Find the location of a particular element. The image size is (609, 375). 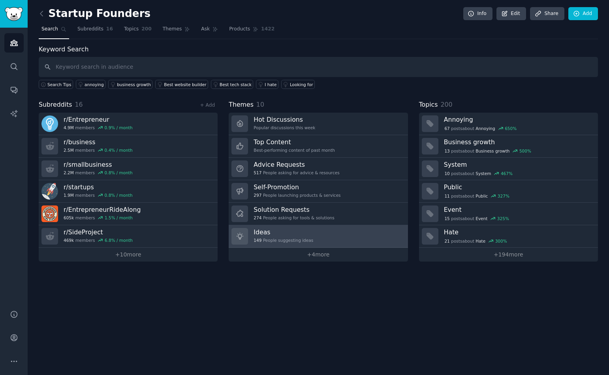

span: 605k is located at coordinates (69, 217).